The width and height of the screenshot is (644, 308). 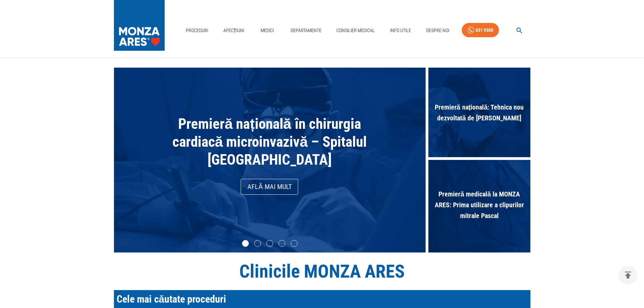 What do you see at coordinates (356, 30) in the screenshot?
I see `a: Consilier Medical` at bounding box center [356, 30].